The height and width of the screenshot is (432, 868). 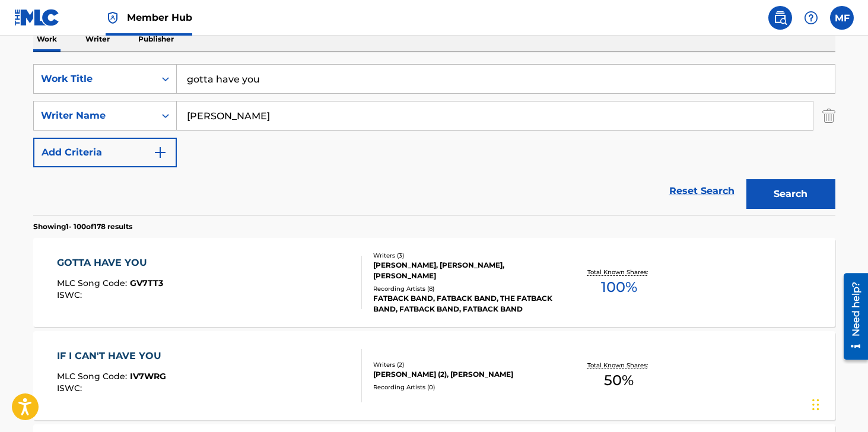 I want to click on div: User Menu, so click(x=842, y=18).